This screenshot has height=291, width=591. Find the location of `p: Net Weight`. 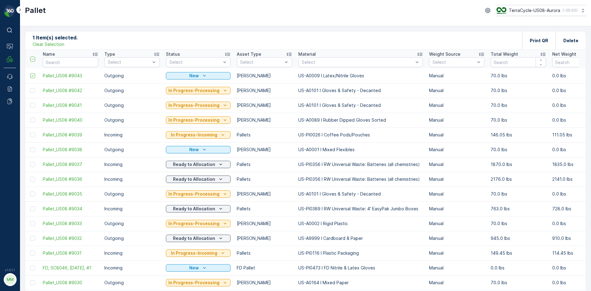

p: Net Weight is located at coordinates (564, 54).